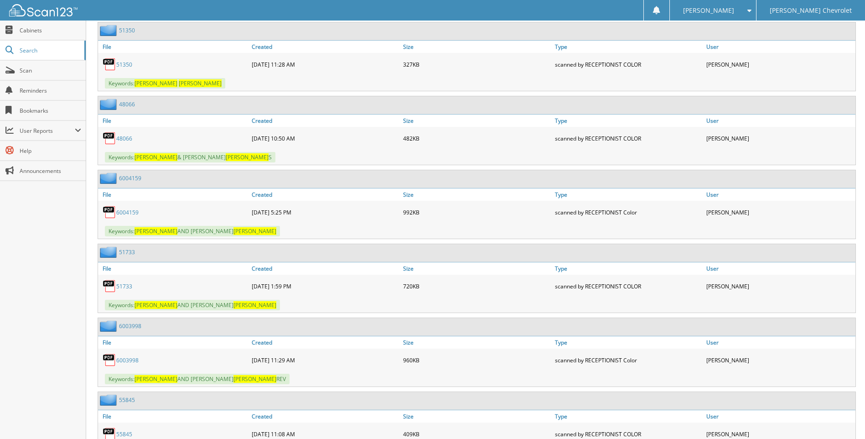  I want to click on span: Scan, so click(50, 70).